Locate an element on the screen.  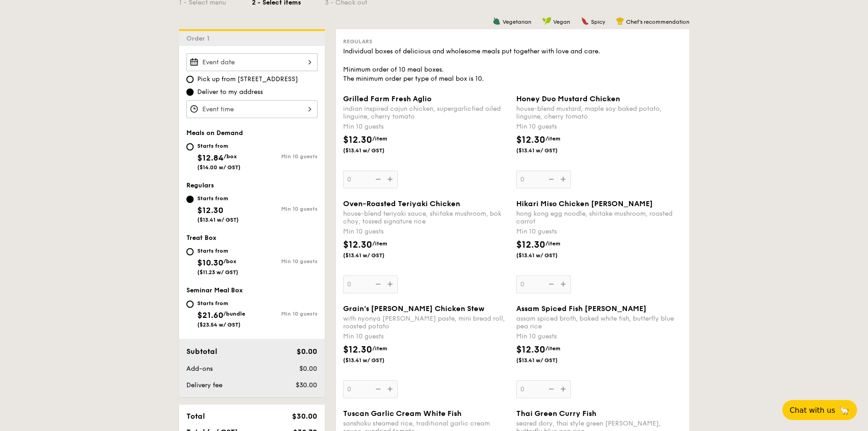
span: $12.84 is located at coordinates (211, 158).